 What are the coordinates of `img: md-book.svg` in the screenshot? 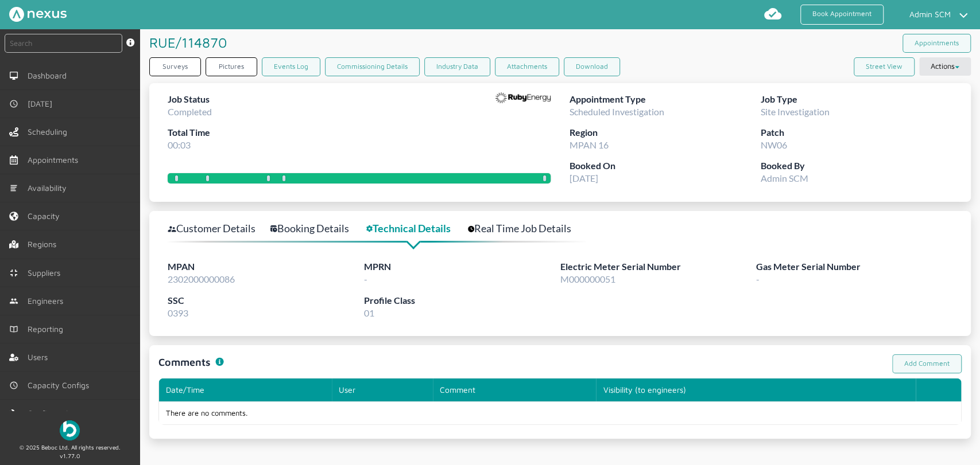 It's located at (14, 330).